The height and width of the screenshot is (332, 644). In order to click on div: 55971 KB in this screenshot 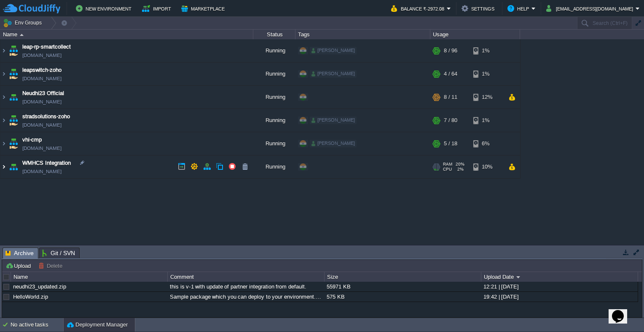, I will do `click(402, 286)`.